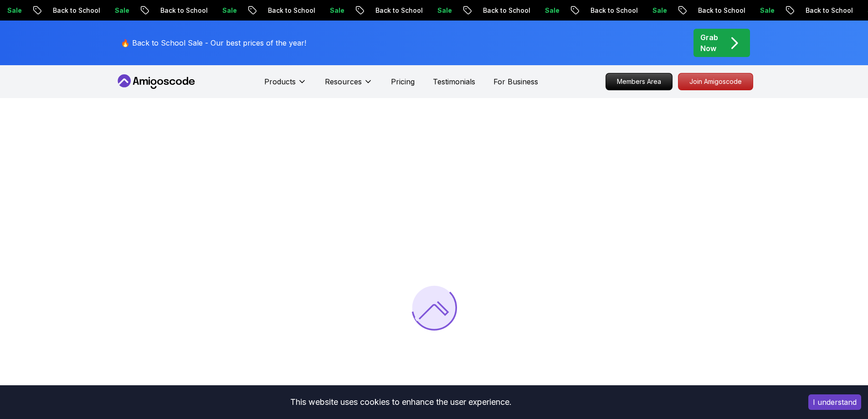 The image size is (868, 419). I want to click on p: For Business, so click(515, 82).